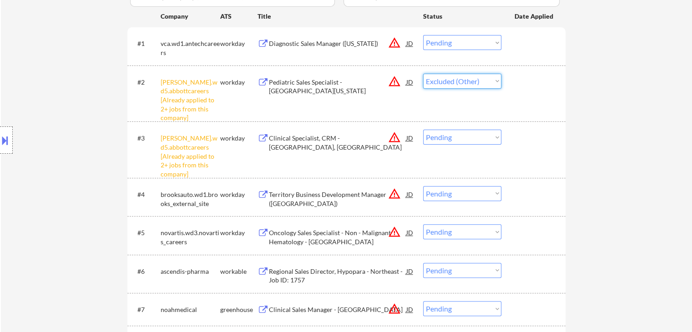 The height and width of the screenshot is (332, 692). What do you see at coordinates (336, 16) in the screenshot?
I see `div: Title` at bounding box center [336, 16].